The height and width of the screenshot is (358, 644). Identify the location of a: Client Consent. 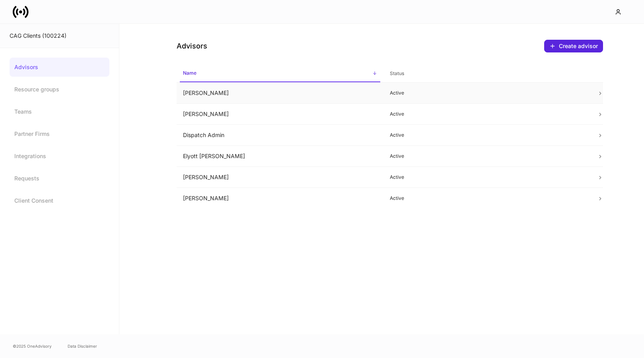
(59, 201).